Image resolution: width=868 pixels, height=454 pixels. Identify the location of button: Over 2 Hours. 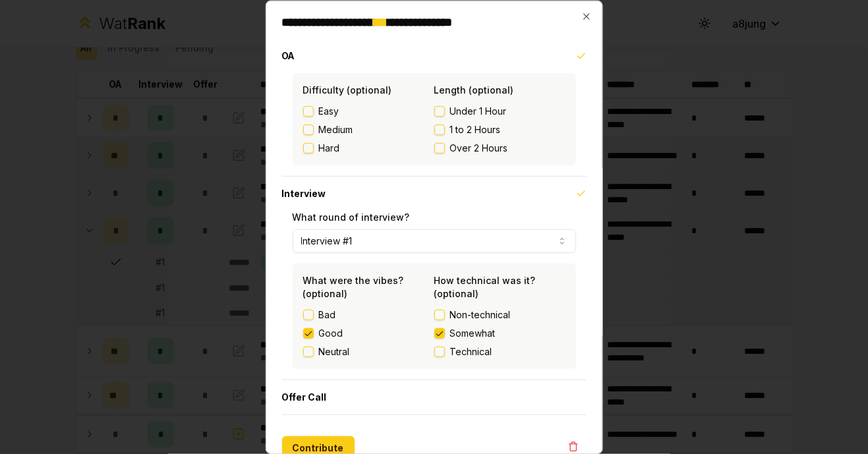
(440, 148).